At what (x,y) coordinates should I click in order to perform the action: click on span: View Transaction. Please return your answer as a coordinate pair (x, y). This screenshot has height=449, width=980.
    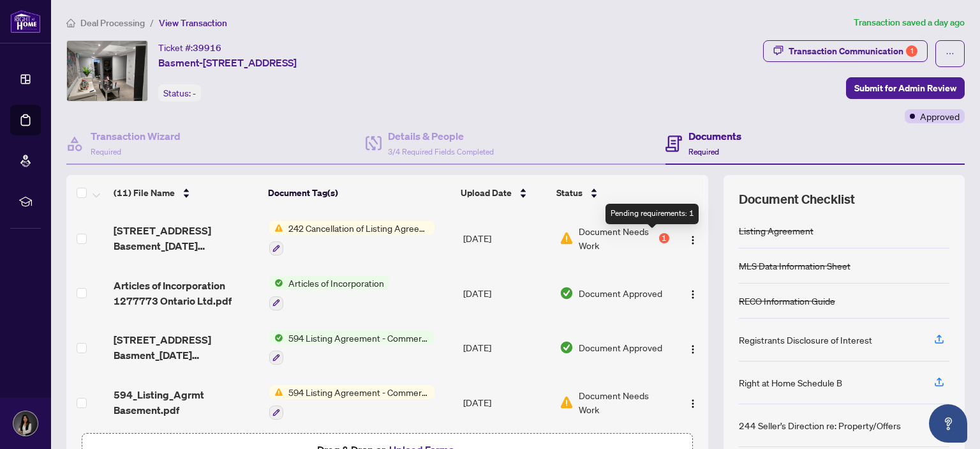
    Looking at the image, I should click on (193, 23).